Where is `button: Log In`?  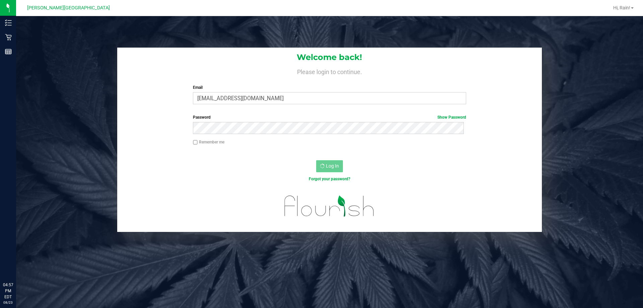
button: Log In is located at coordinates (329, 166).